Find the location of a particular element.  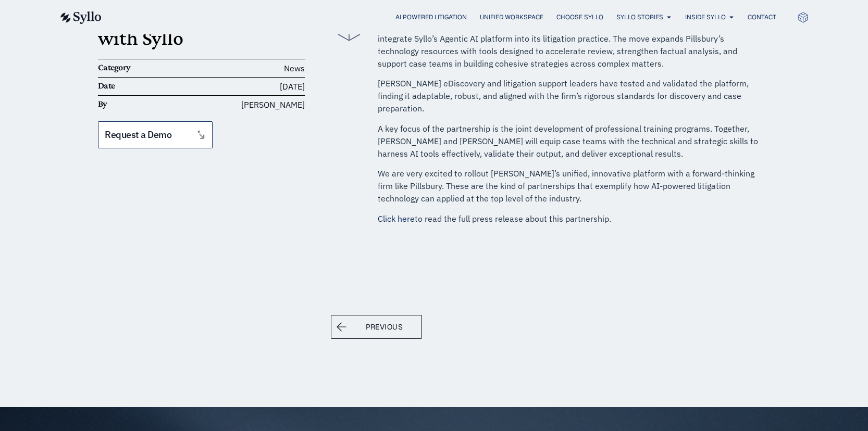

a: Choose Syllo is located at coordinates (580, 17).